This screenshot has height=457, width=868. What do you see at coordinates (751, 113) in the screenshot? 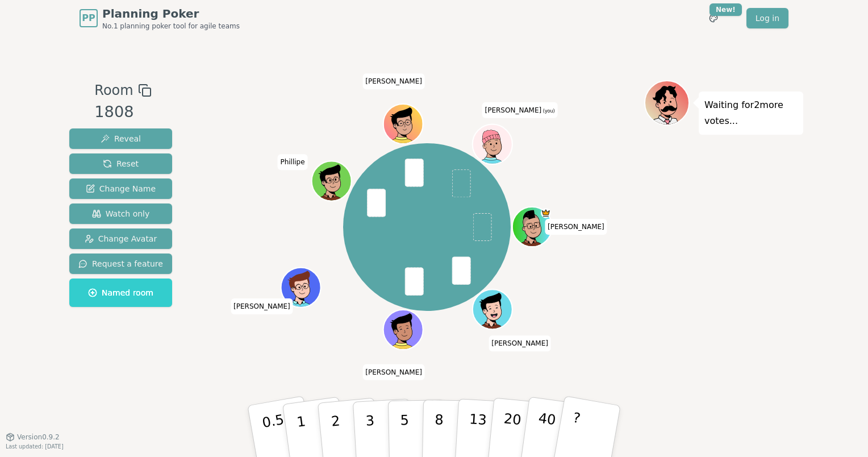
I see `p: Waiting for 2 more votes...` at bounding box center [751, 113].